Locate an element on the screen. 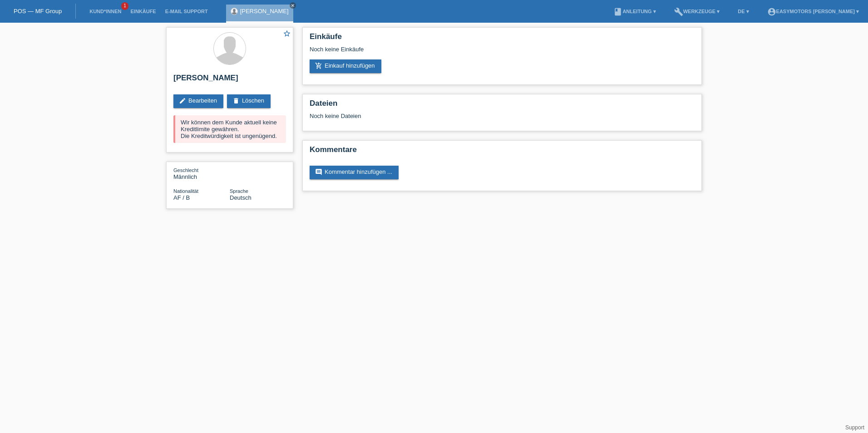 The width and height of the screenshot is (868, 433). h2: Kommentare is located at coordinates (502, 152).